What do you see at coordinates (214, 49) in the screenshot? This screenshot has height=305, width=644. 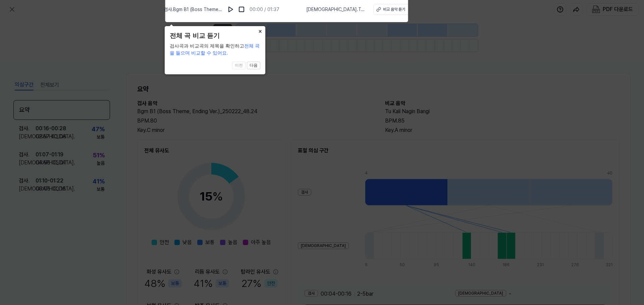 I see `span: 전체 곡을 들으며 비교할 수 있어요.` at bounding box center [214, 49].